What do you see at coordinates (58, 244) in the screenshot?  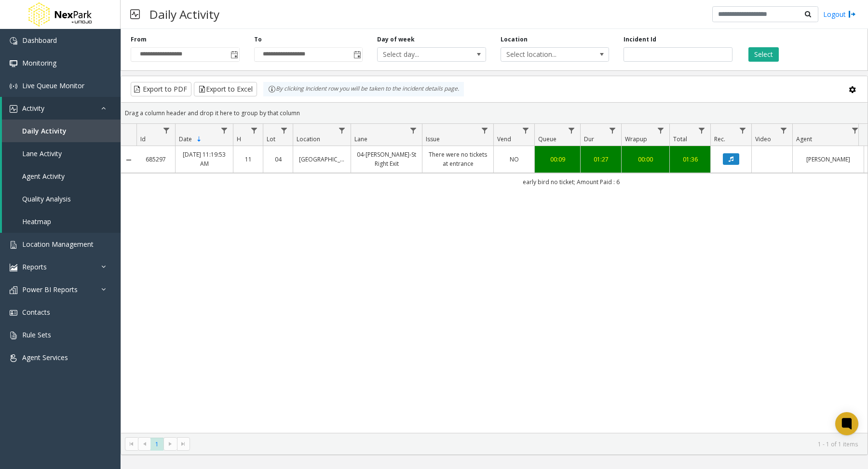 I see `span: Location Management` at bounding box center [58, 244].